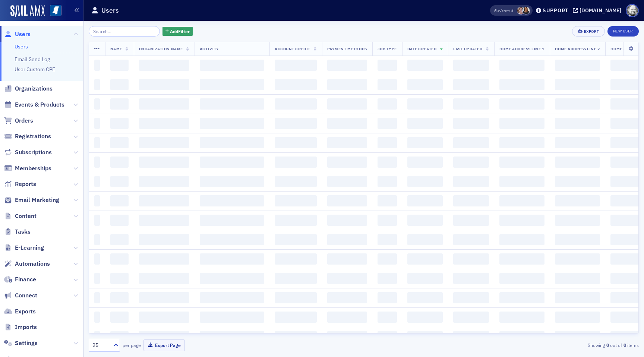  What do you see at coordinates (26, 295) in the screenshot?
I see `span: Connect` at bounding box center [26, 295].